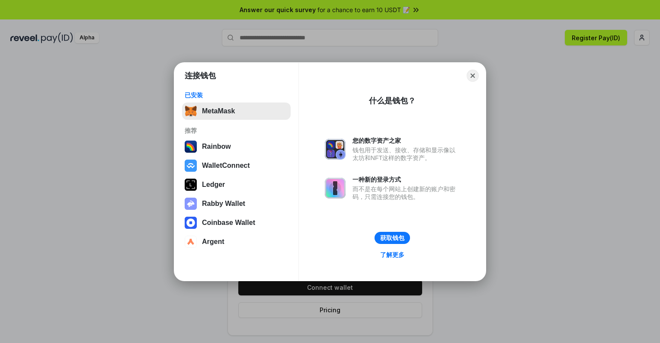  Describe the element at coordinates (228, 223) in the screenshot. I see `div: Coinbase Wallet` at that location.